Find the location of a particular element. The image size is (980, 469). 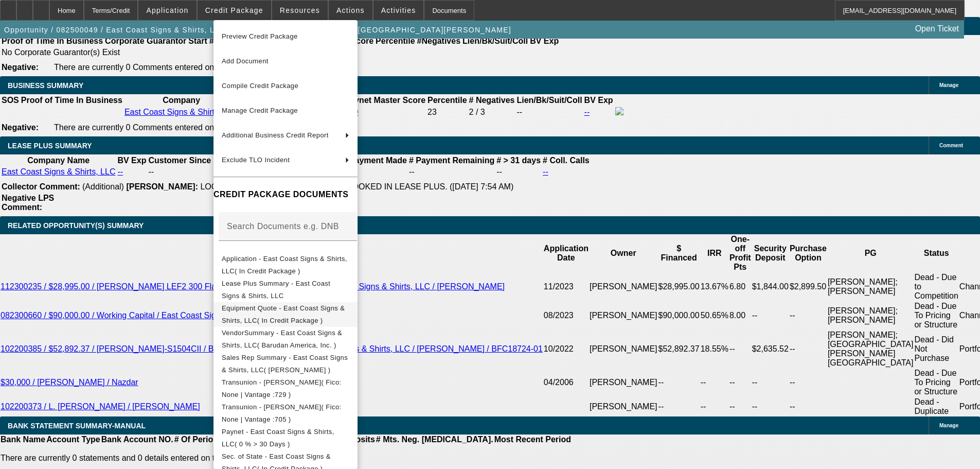

span: Lease Plus Summary - East Coast Signs & Shirts, LLC is located at coordinates (276, 289).